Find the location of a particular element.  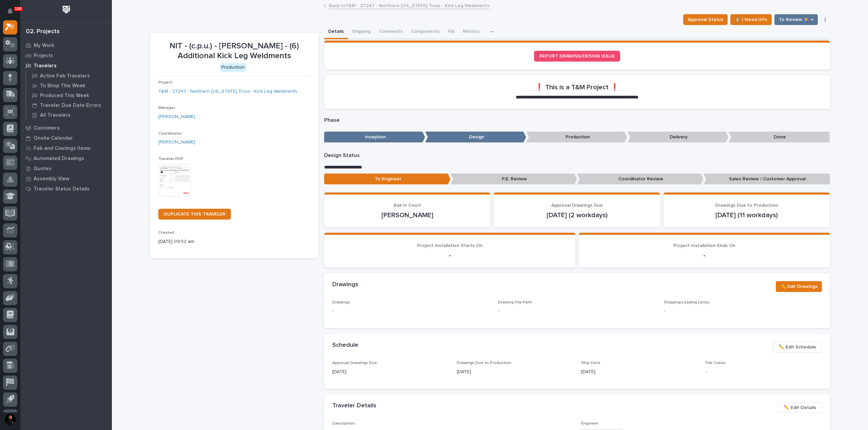

button: ✏️ Edit Details is located at coordinates (799, 408).